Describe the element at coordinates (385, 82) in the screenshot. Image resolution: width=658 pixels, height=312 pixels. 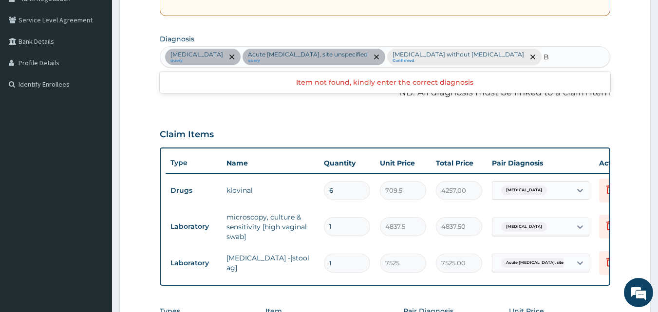
I see `div: Item not found, kindly enter the correct diagnosis` at that location.